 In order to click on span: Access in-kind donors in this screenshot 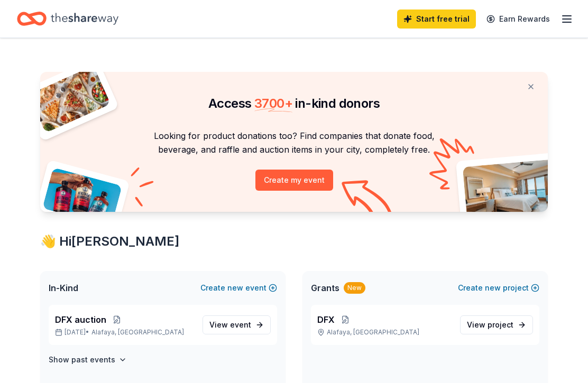, I will do `click(294, 103)`.